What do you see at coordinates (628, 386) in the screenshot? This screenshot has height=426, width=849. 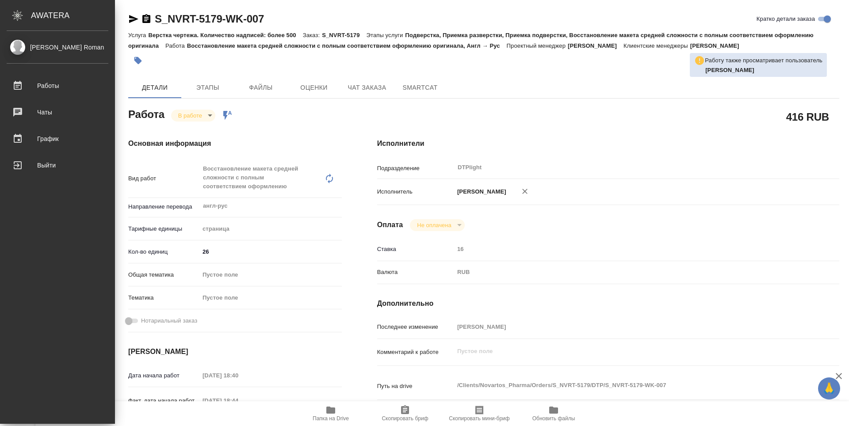 I see `textarea: /Clients/Novartos_Pharma/Orders/S_NVRT-5179/DTP/S_NVRT-5179-WK-007` at bounding box center [628, 386].